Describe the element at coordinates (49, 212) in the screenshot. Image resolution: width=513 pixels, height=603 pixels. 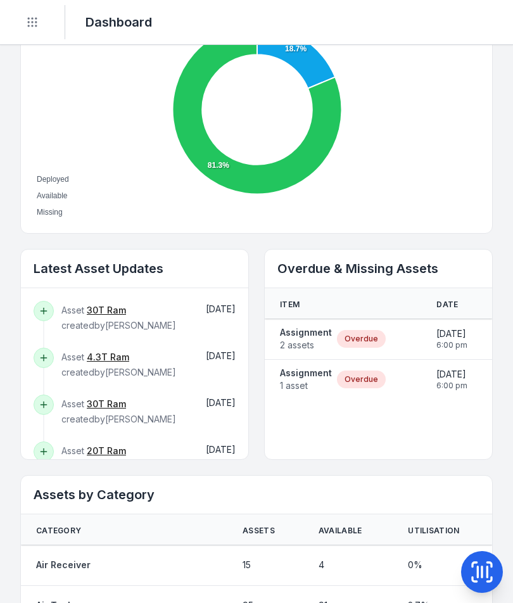
I see `span: Missing` at that location.